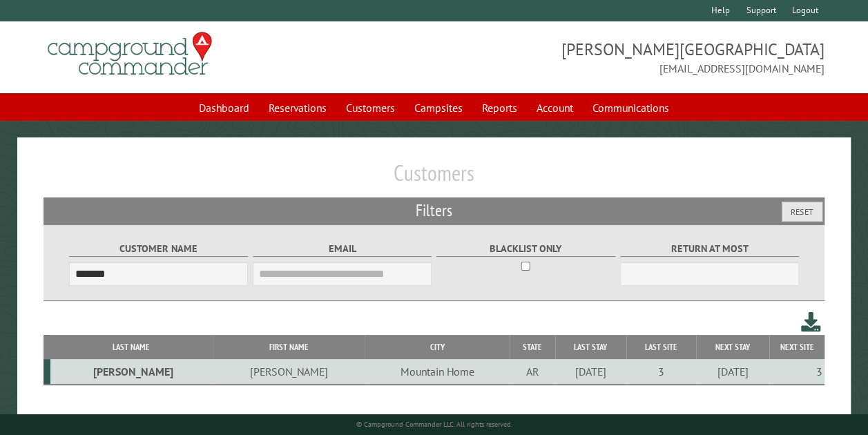  Describe the element at coordinates (132, 346) in the screenshot. I see `th: Last Name` at that location.